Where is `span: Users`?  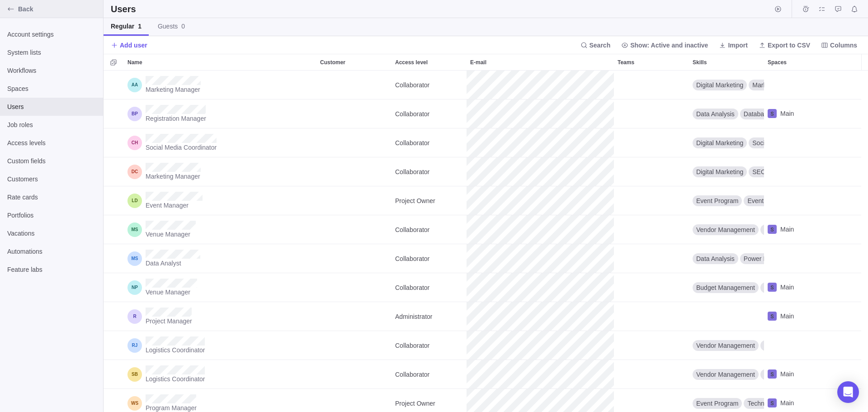 span: Users is located at coordinates (51, 107).